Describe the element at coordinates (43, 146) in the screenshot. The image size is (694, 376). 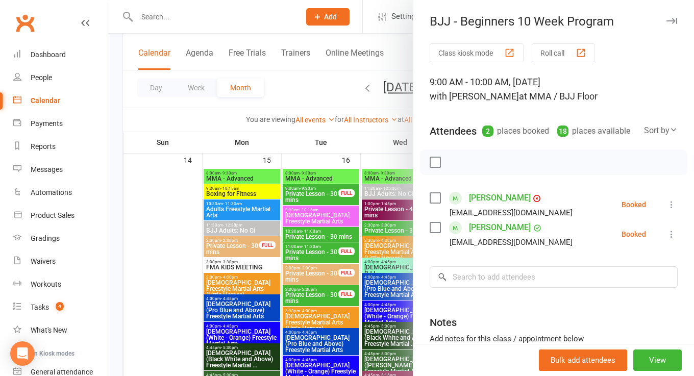
I see `div: Reports` at that location.